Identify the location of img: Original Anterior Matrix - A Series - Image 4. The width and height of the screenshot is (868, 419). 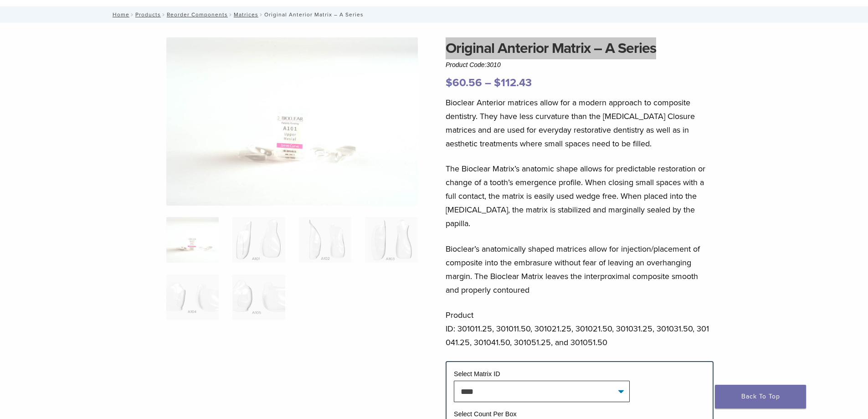
(391, 240).